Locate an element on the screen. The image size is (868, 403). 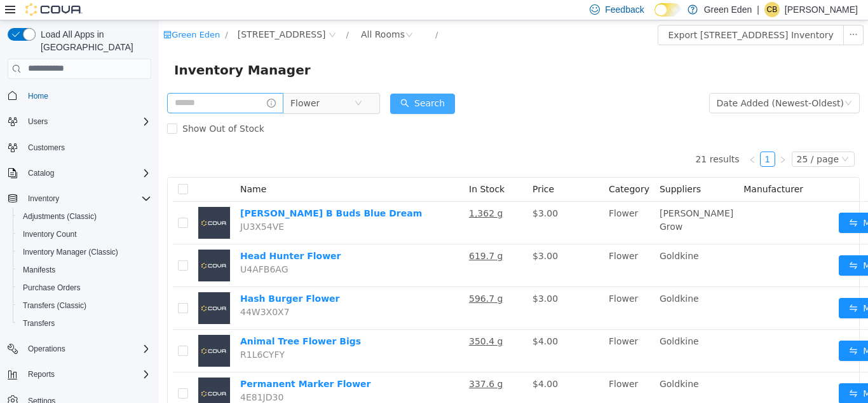
button: Users is located at coordinates (37, 122).